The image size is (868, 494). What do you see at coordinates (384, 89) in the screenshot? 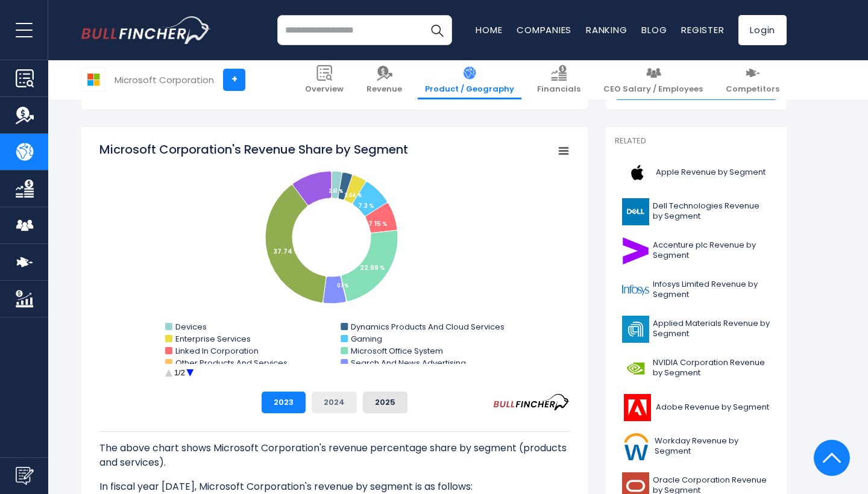
I see `span: Revenue` at bounding box center [384, 89].